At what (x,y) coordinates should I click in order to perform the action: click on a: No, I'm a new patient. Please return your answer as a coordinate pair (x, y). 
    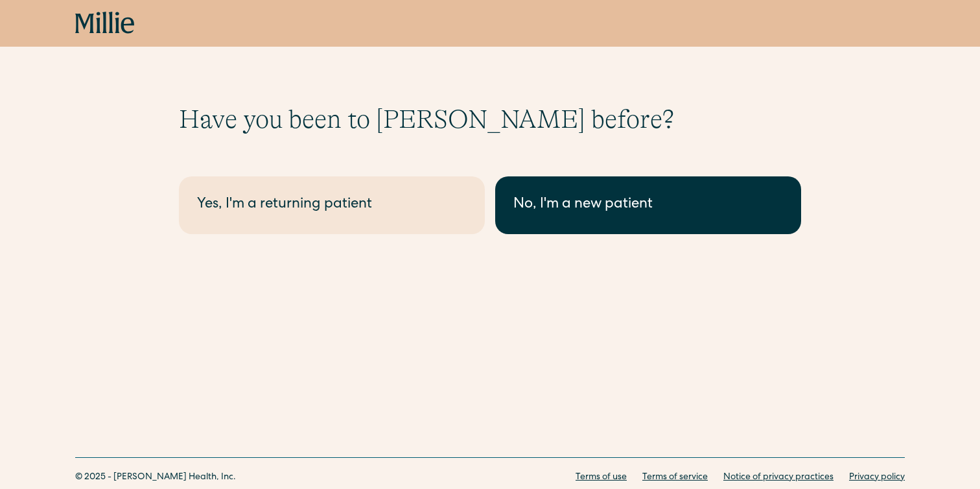
    Looking at the image, I should click on (648, 205).